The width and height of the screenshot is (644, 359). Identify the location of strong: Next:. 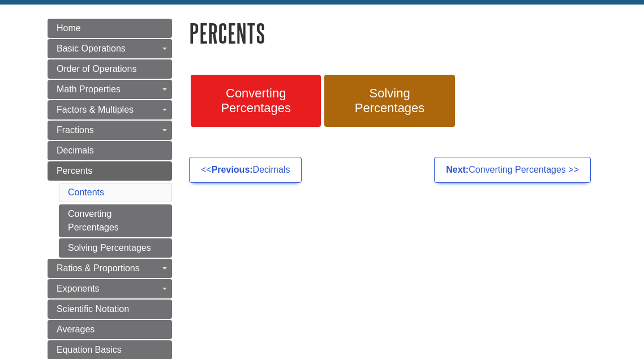
(458, 169).